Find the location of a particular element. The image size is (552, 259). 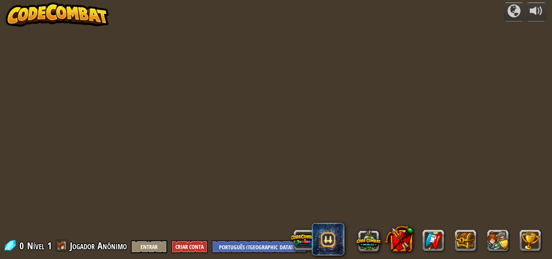

span: Jogador Anônimo is located at coordinates (98, 246).